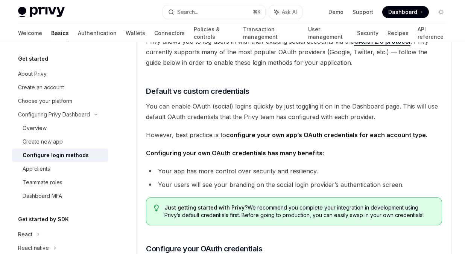 Image resolution: width=465 pixels, height=254 pixels. What do you see at coordinates (188, 12) in the screenshot?
I see `div: Search...` at bounding box center [188, 12].